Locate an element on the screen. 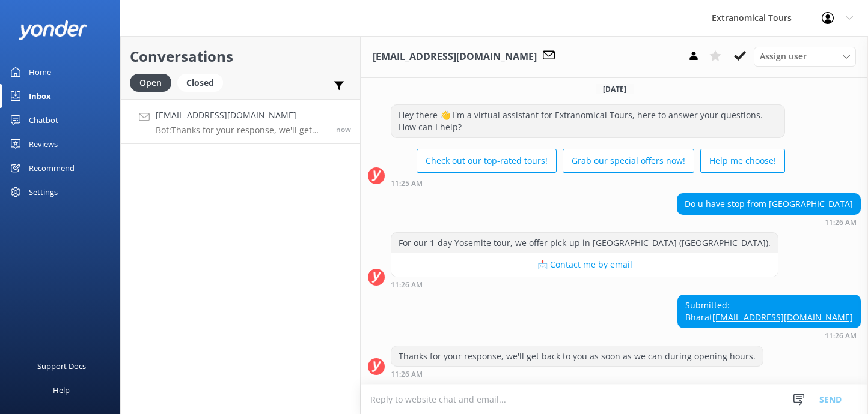 Image resolution: width=868 pixels, height=414 pixels. img: yonder-white-logo.png is located at coordinates (52, 30).